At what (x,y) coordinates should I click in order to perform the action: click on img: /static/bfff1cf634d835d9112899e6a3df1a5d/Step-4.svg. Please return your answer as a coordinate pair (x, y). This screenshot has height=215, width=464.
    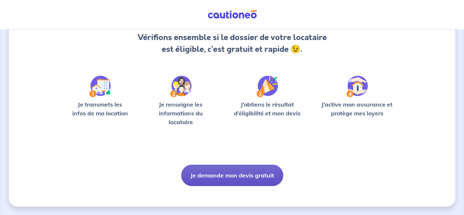
    Looking at the image, I should click on (357, 86).